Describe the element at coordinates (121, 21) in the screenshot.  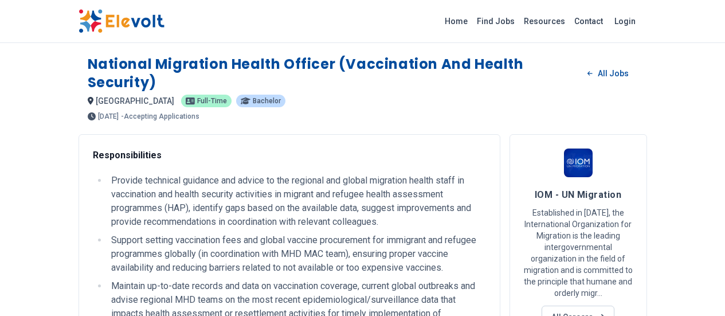
I see `img: Elevolt` at that location.